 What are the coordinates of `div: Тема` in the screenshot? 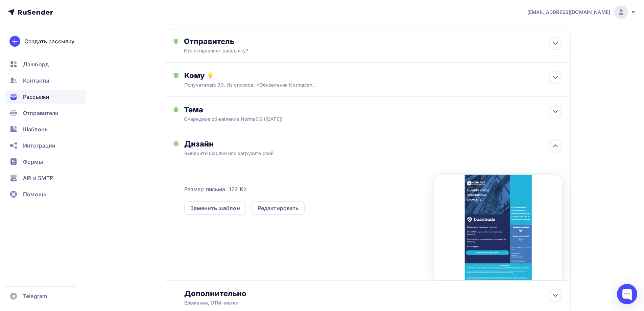 It's located at (251, 109).